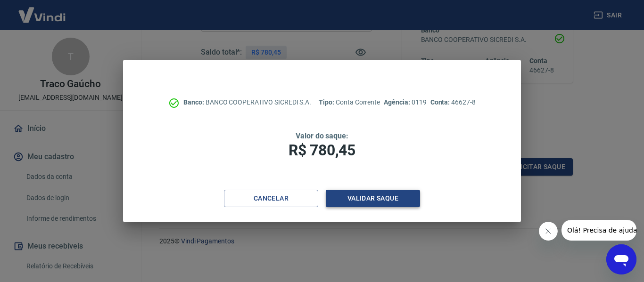 This screenshot has width=644, height=282. What do you see at coordinates (194, 102) in the screenshot?
I see `span: Banco:` at bounding box center [194, 102].